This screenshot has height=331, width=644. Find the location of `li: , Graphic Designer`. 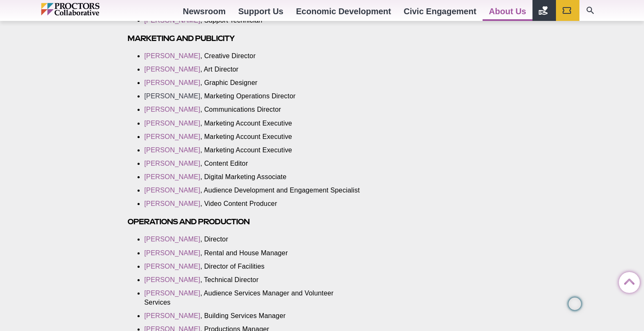

li: , Graphic Designer is located at coordinates (253, 83).